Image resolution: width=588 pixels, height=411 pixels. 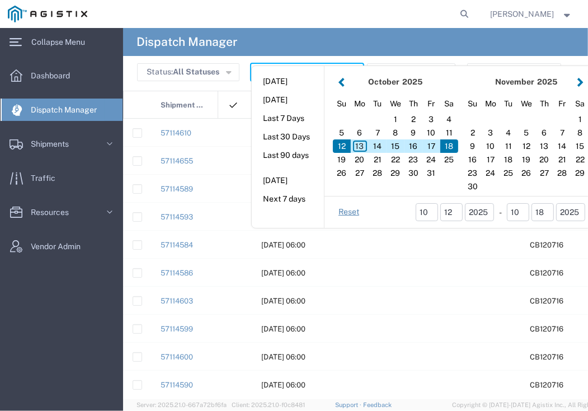 I want to click on h4: Dispatch Manager, so click(x=187, y=42).